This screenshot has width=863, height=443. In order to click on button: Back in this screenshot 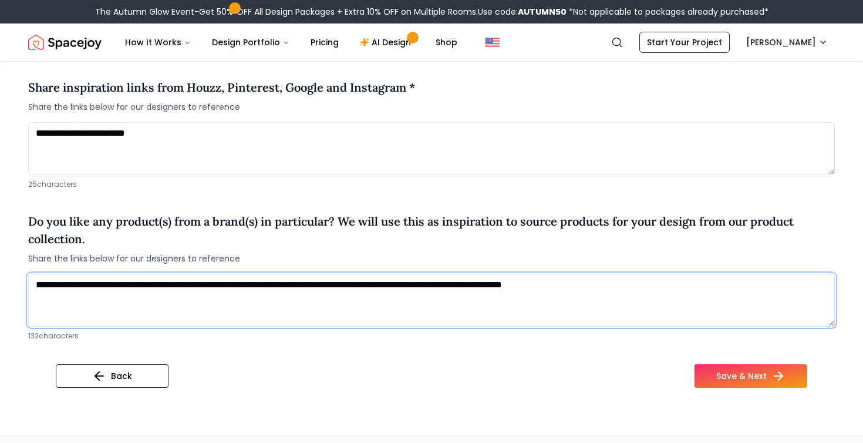, I will do `click(112, 376)`.